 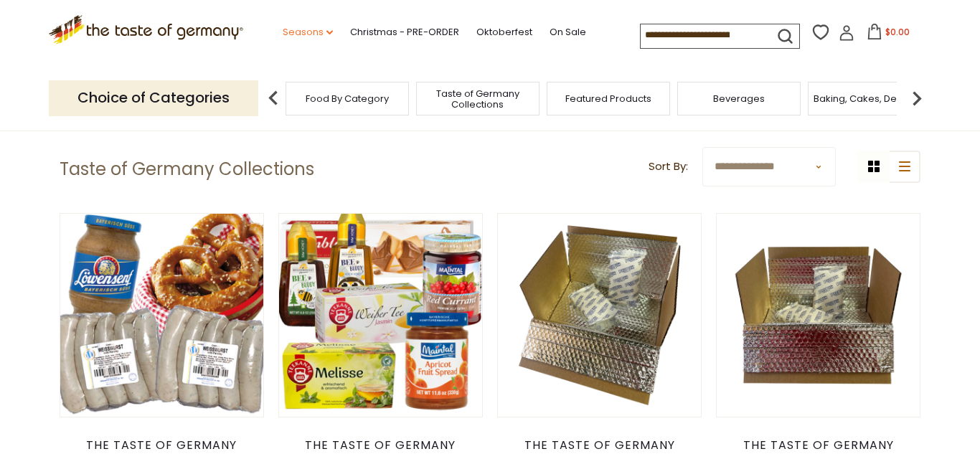 I want to click on span: $0.00, so click(x=898, y=32).